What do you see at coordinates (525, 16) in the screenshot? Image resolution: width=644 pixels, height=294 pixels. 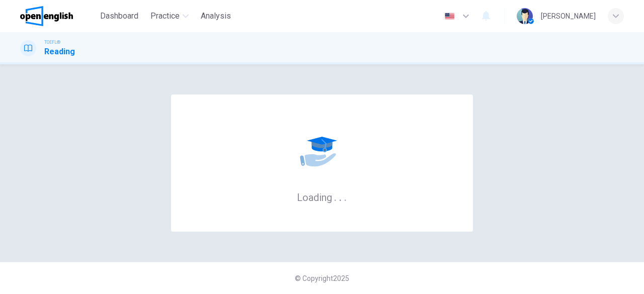 I see `img: Profile picture` at bounding box center [525, 16].